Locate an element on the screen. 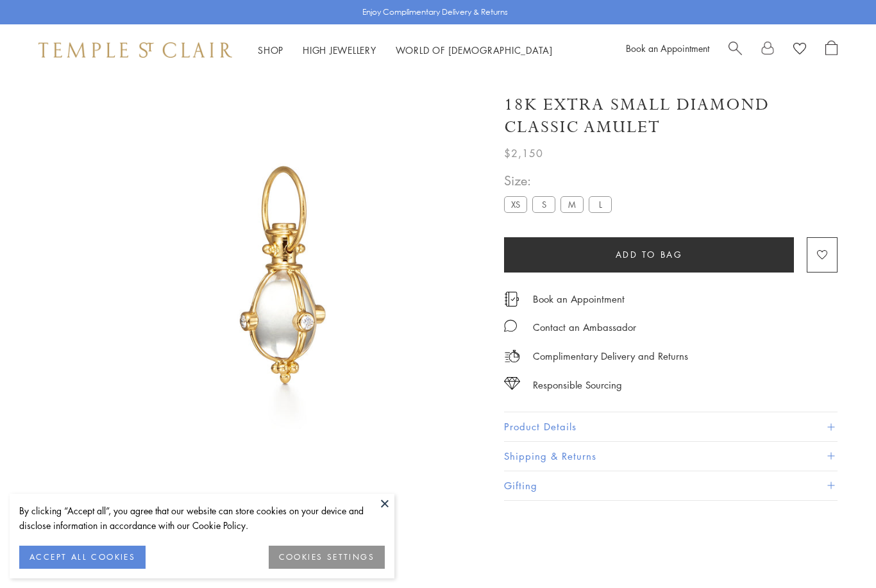  div: Responsible Sourcing is located at coordinates (577, 385).